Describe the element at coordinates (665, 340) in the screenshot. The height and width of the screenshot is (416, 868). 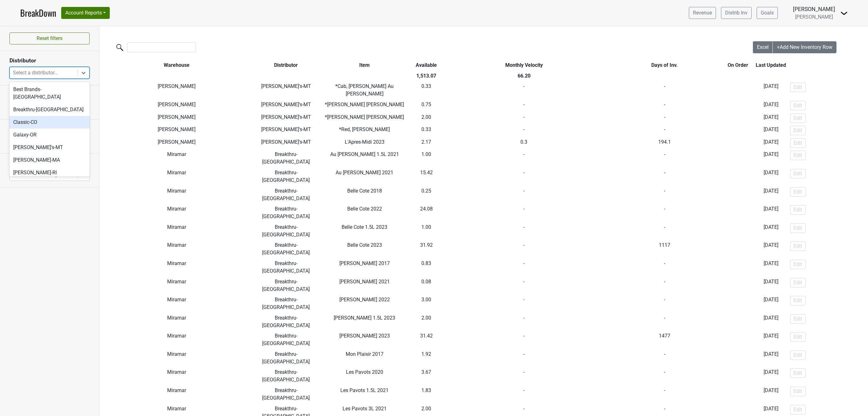
I see `td: 1477` at that location.